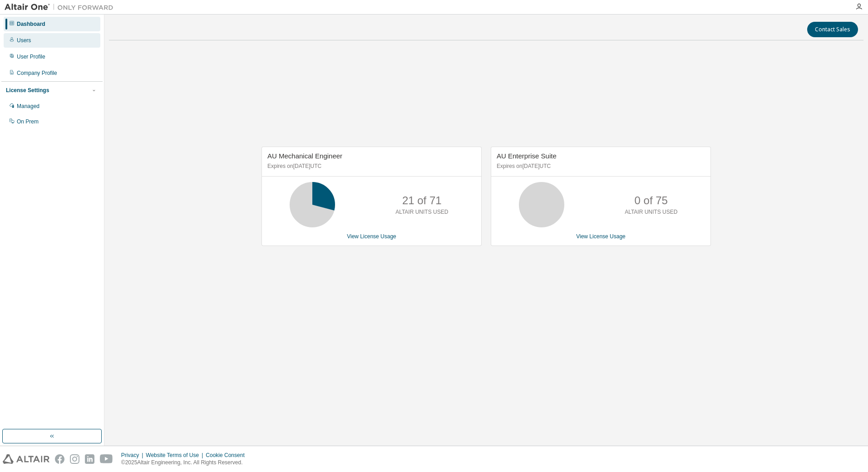  Describe the element at coordinates (227, 456) in the screenshot. I see `div: Cookie Consent` at that location.